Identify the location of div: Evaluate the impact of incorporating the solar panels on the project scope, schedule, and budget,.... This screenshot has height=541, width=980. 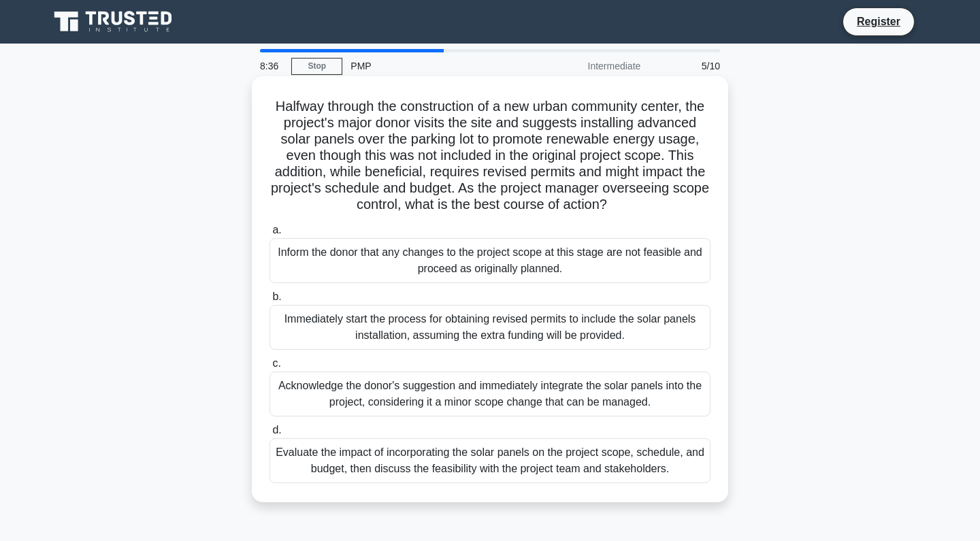
(490, 460).